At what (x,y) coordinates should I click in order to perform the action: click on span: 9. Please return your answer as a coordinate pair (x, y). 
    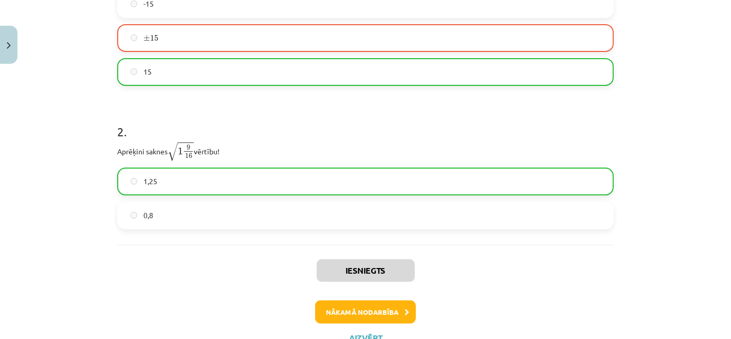
    Looking at the image, I should click on (188, 148).